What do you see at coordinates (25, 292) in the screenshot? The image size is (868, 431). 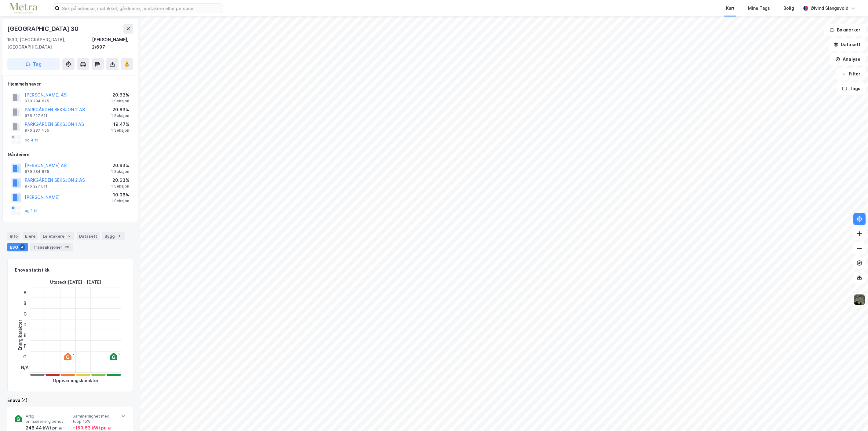 I see `div: A` at bounding box center [25, 292].